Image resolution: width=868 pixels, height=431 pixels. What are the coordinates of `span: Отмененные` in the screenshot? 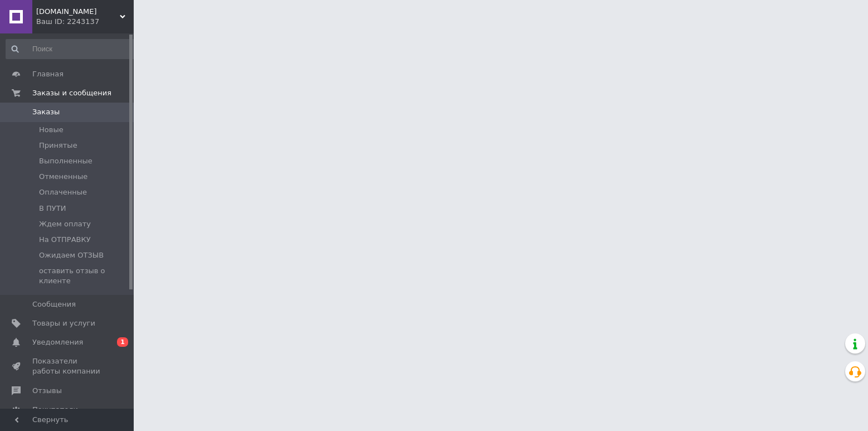 It's located at (63, 177).